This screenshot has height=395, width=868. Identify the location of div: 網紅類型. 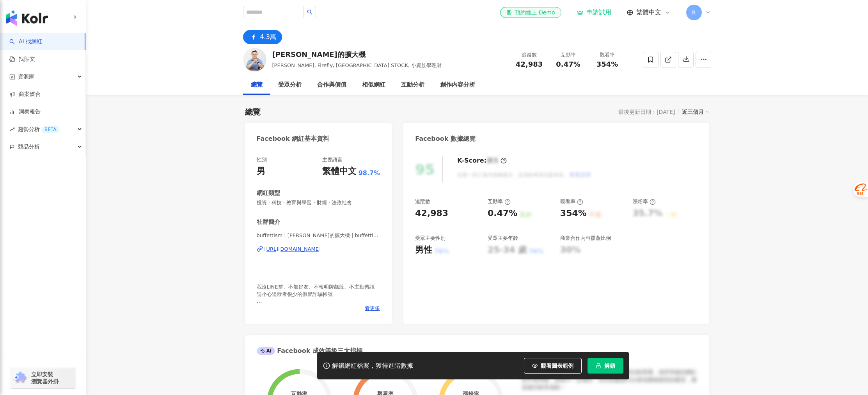
(269, 193).